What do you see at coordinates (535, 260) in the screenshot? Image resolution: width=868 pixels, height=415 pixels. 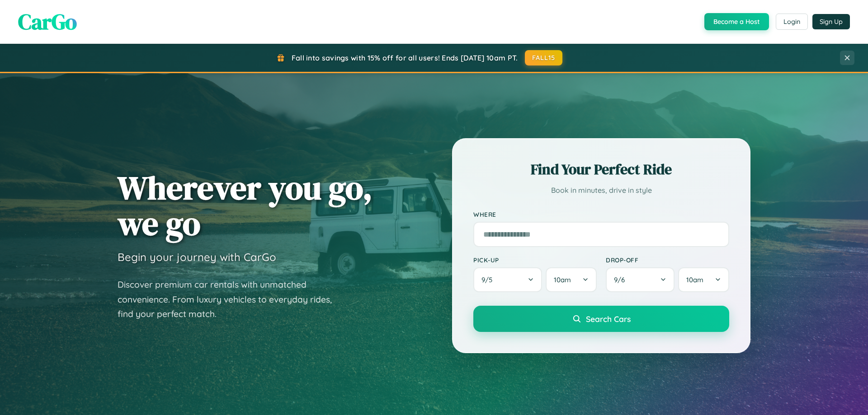 I see `label: Pick-up` at bounding box center [535, 260].